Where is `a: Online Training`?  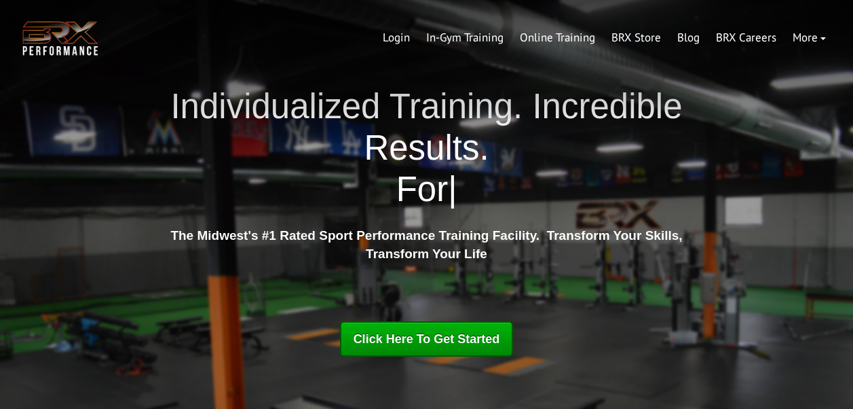
a: Online Training is located at coordinates (557, 38).